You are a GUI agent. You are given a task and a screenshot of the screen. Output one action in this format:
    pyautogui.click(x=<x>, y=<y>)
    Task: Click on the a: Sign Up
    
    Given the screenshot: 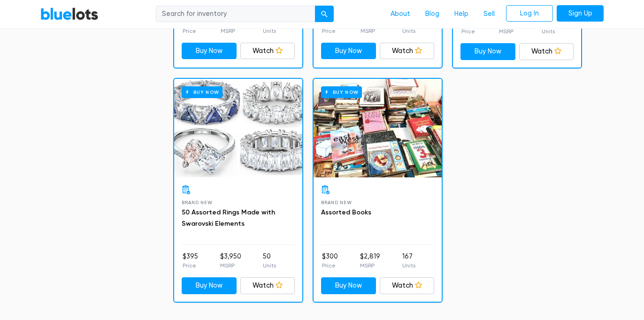 What is the action you would take?
    pyautogui.click(x=581, y=13)
    